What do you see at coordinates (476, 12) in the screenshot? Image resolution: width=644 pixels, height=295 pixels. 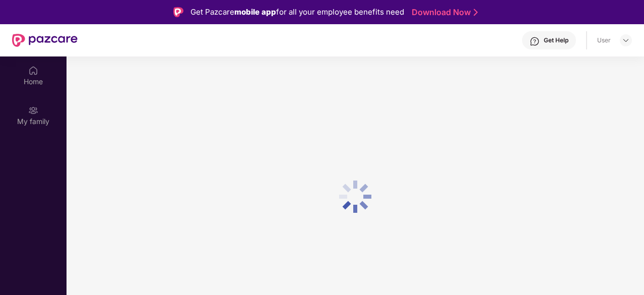 I see `img: Stroke` at bounding box center [476, 12].